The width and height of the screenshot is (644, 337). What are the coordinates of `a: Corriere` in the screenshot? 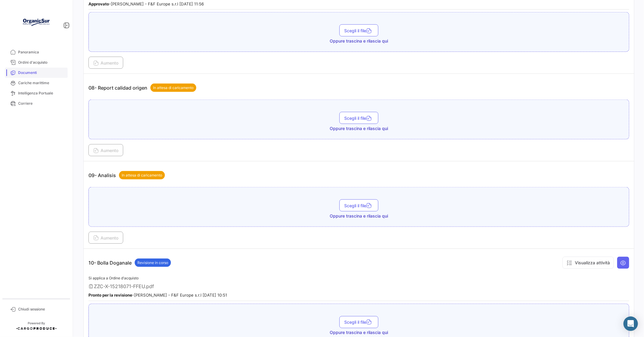 It's located at (36, 103).